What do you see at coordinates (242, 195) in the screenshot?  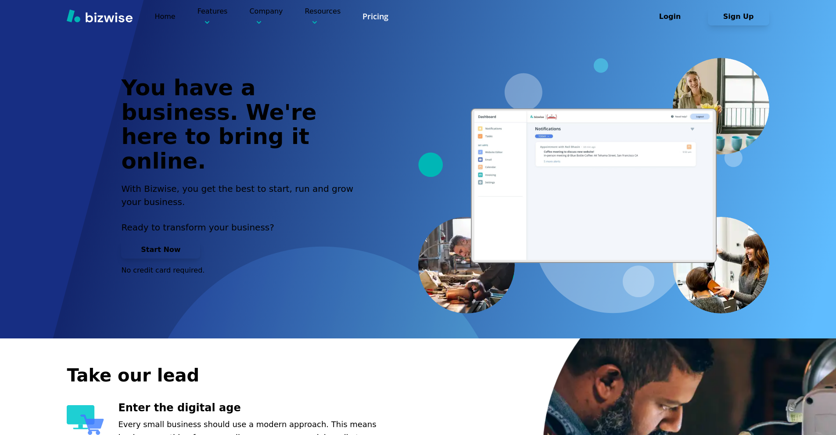 I see `h2: With Bizwise, you get the best to start, run and grow your business.` at bounding box center [242, 195].